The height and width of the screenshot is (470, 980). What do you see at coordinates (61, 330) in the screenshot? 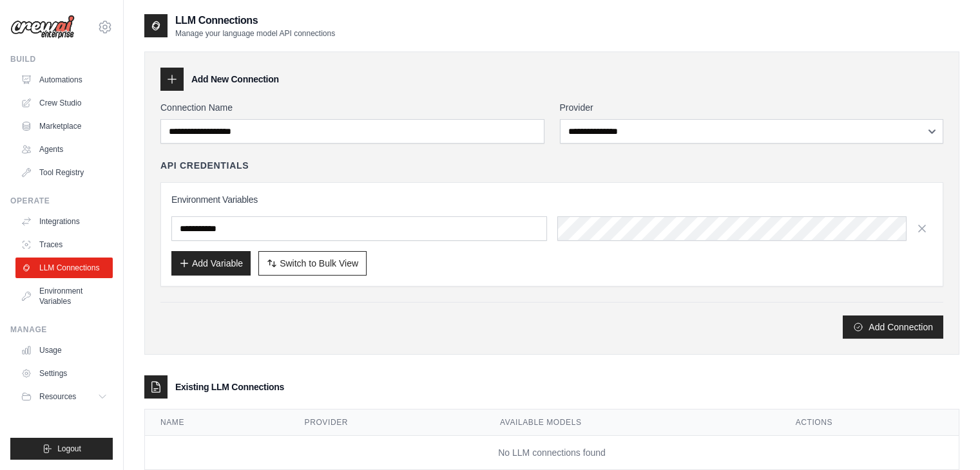
I see `div: Manage` at bounding box center [61, 330].